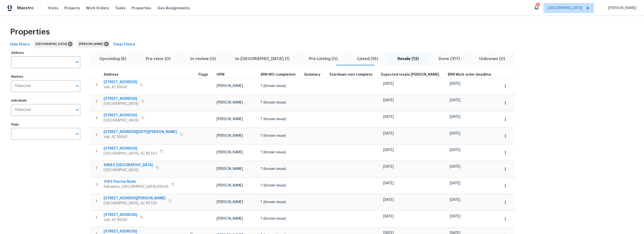 This screenshot has height=234, width=644. I want to click on span: Done (317), so click(449, 59).